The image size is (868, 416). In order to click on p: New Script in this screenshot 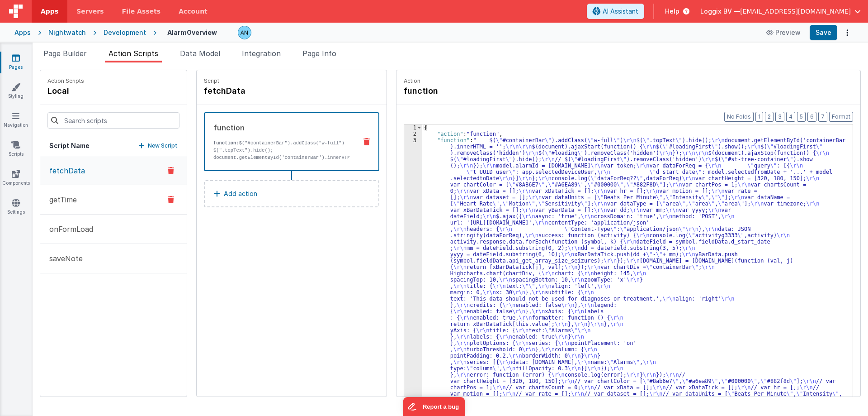, I will do `click(163, 145)`.